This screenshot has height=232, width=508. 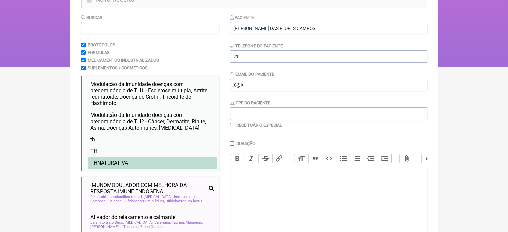 What do you see at coordinates (385, 159) in the screenshot?
I see `button: Increase Level` at bounding box center [385, 159].